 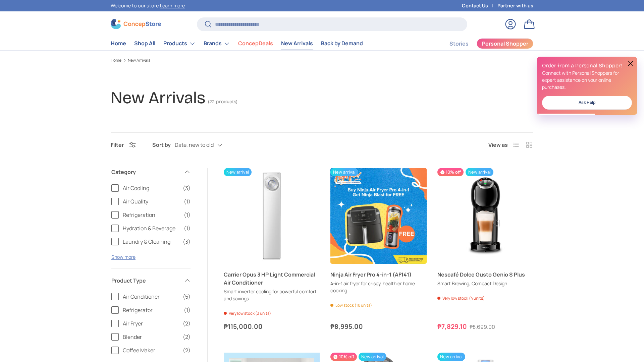 What do you see at coordinates (150, 337) in the screenshot?
I see `span: Blender` at bounding box center [150, 337].